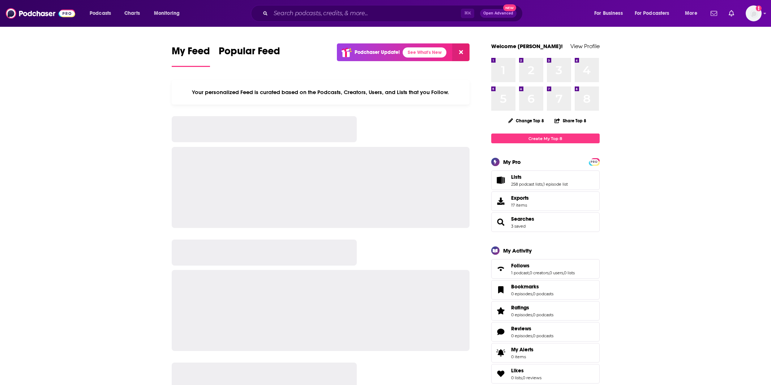 The image size is (771, 385). Describe the element at coordinates (652, 13) in the screenshot. I see `span: For Podcasters` at that location.